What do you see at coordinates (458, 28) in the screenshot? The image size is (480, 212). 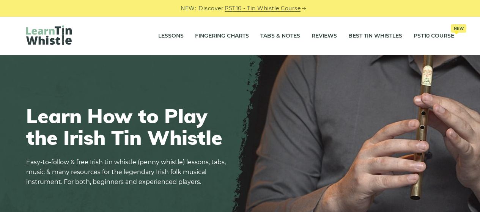 I see `span: New` at bounding box center [458, 28].